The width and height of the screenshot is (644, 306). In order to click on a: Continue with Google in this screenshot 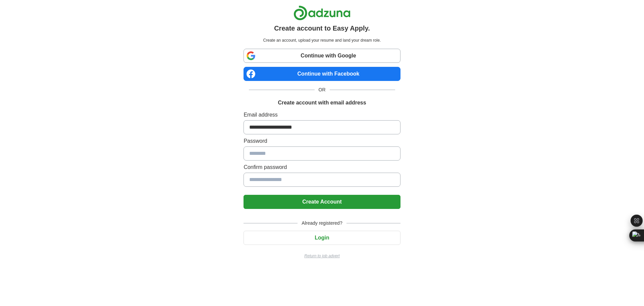, I will do `click(322, 55)`.